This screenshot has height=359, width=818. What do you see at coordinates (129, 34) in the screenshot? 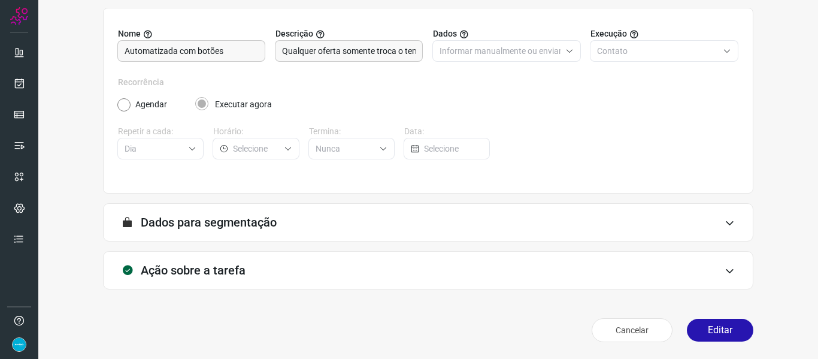
I see `span: Nome` at bounding box center [129, 34].